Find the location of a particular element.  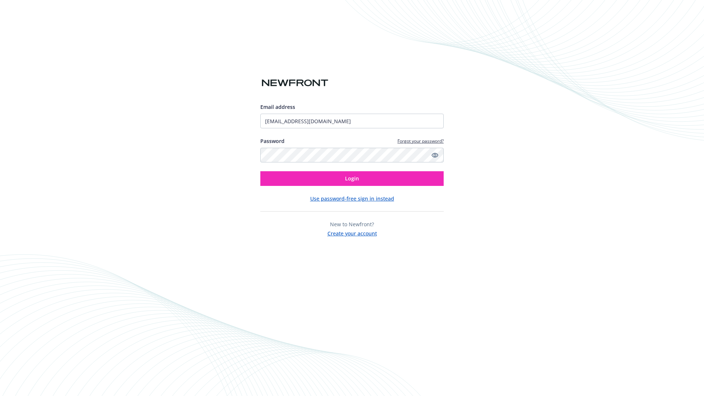

span: Email address is located at coordinates (278, 107).